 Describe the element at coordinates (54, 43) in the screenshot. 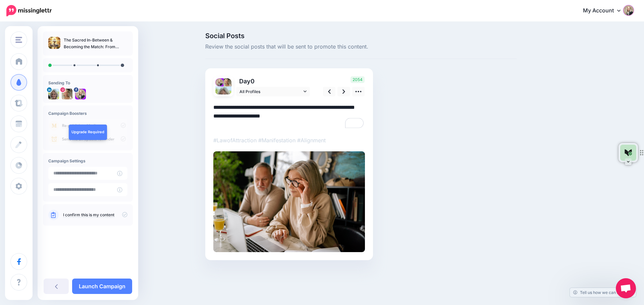

I see `img: 7e64855ab4870b1e98c081de8a8051fd_thumb.jpg` at that location.